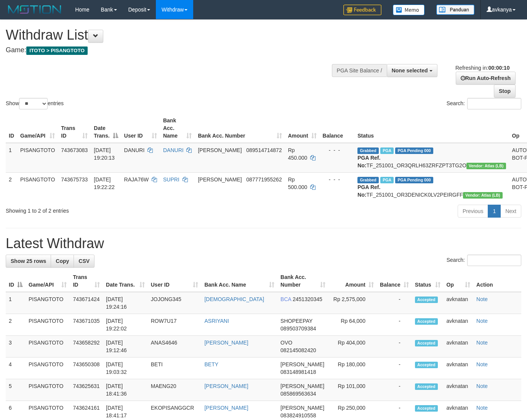 The width and height of the screenshot is (527, 420). I want to click on span: Accepted, so click(426, 321).